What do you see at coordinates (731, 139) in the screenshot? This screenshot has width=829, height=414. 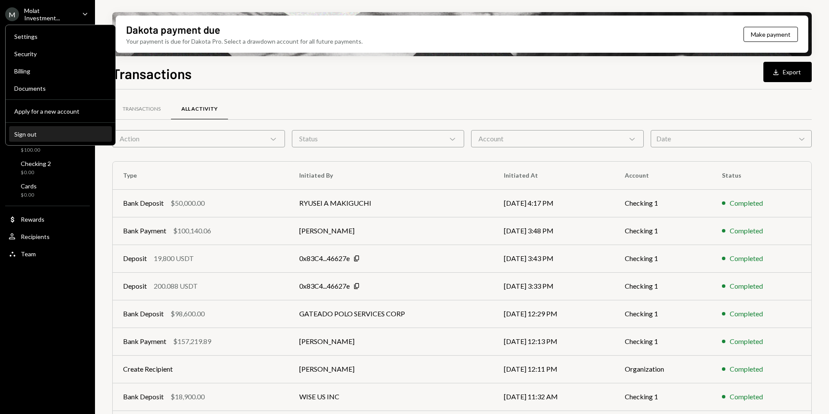 I see `div: Date` at bounding box center [731, 139].